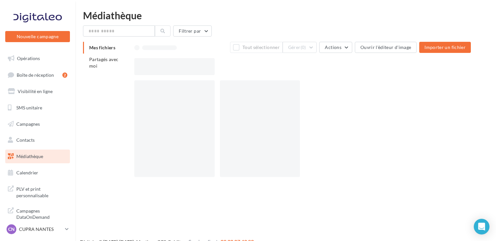 The width and height of the screenshot is (496, 241). What do you see at coordinates (41, 229) in the screenshot?
I see `p: CUPRA NANTES` at bounding box center [41, 229].